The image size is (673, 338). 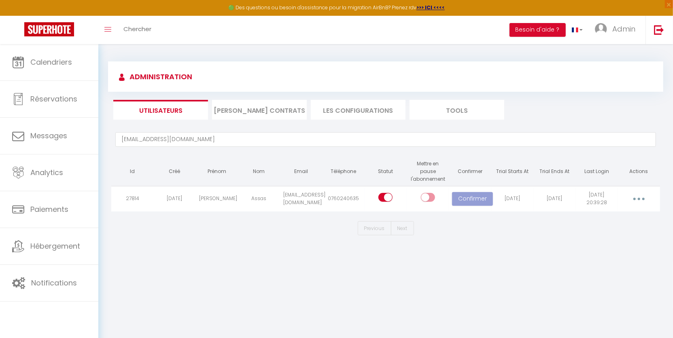 What do you see at coordinates (217, 171) in the screenshot?
I see `th: Prénom` at bounding box center [217, 171].